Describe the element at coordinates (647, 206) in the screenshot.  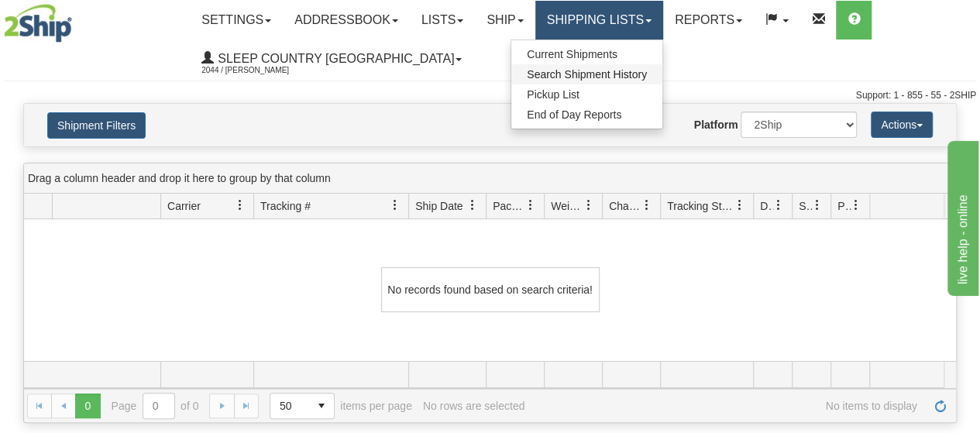
I see `a: Charge filter column settings` at that location.